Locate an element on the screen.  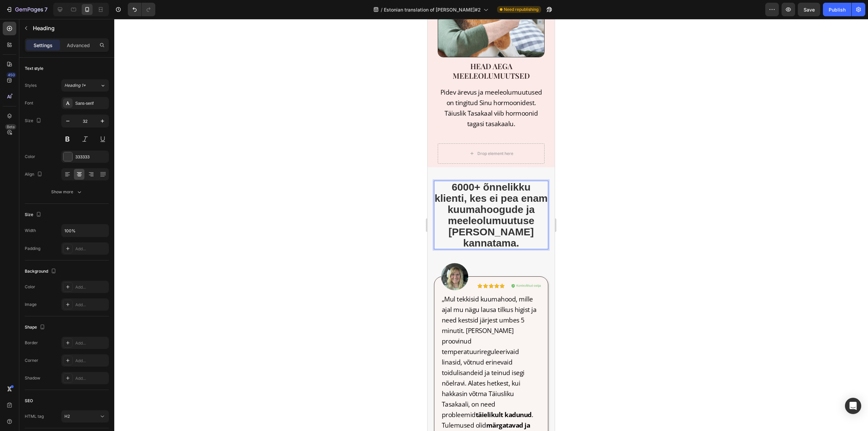
p: Täiuslik Tasakaal viib hormoonid tagasi tasakaalu. is located at coordinates (63, 100).